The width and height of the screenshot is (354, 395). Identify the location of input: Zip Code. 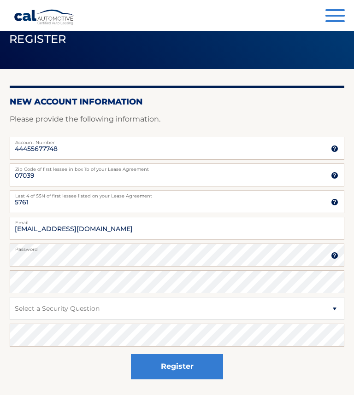
(177, 175).